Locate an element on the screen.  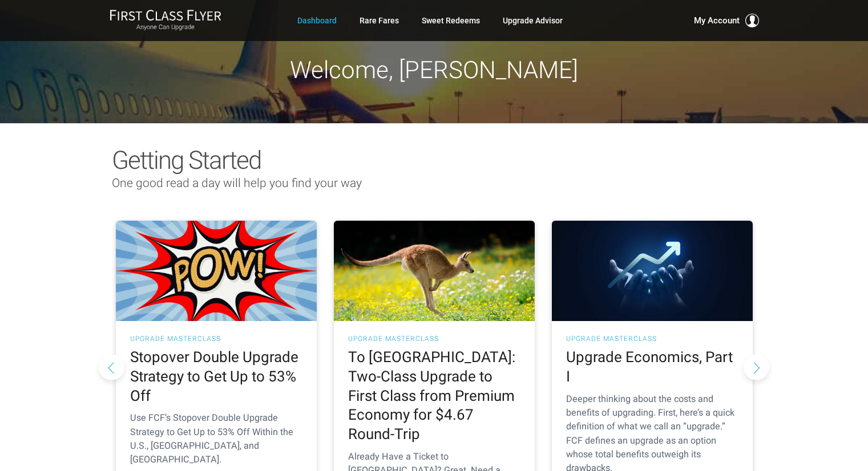
small: Anyone Can Upgrade is located at coordinates (166, 28).